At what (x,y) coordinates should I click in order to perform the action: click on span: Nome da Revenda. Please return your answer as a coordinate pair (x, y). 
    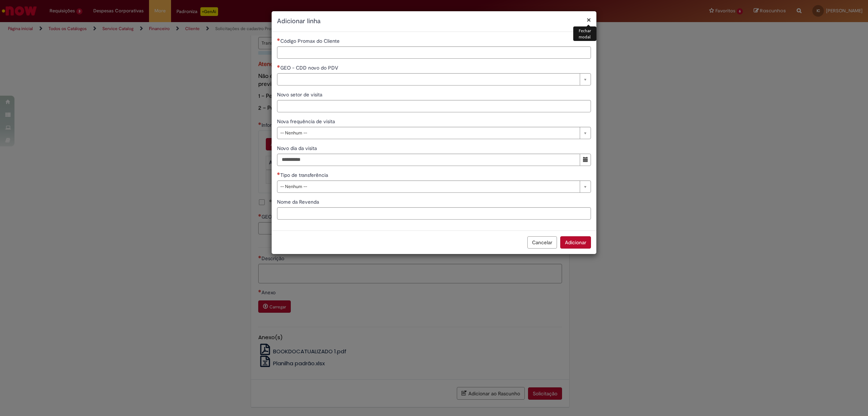
    Looking at the image, I should click on (299, 202).